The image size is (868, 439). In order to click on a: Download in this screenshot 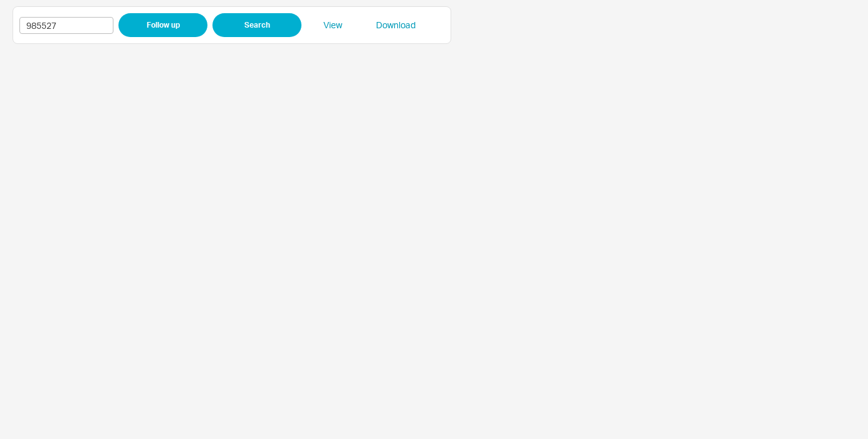, I will do `click(396, 25)`.